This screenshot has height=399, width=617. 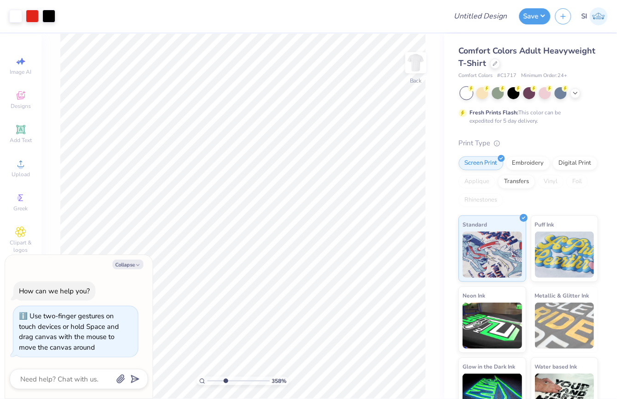 What do you see at coordinates (527, 57) in the screenshot?
I see `span: Comfort Colors Adult Heavyweight T-Shirt` at bounding box center [527, 57].